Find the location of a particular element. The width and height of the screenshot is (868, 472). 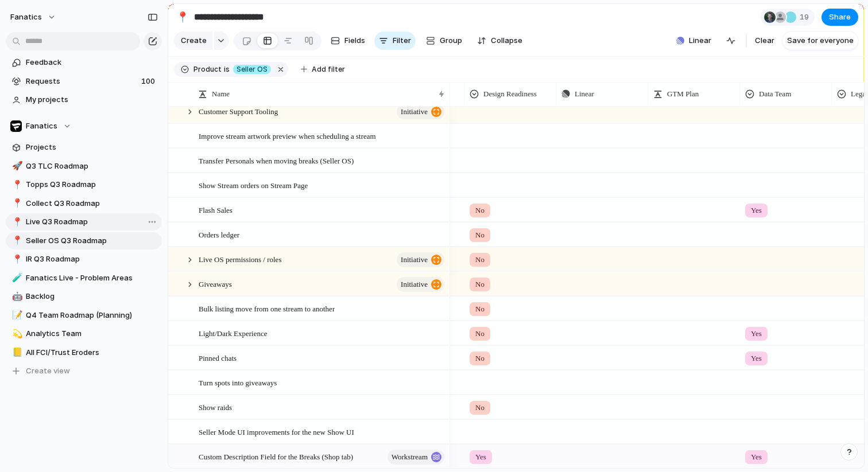

span: Live OS permissions / roles is located at coordinates (240, 259).